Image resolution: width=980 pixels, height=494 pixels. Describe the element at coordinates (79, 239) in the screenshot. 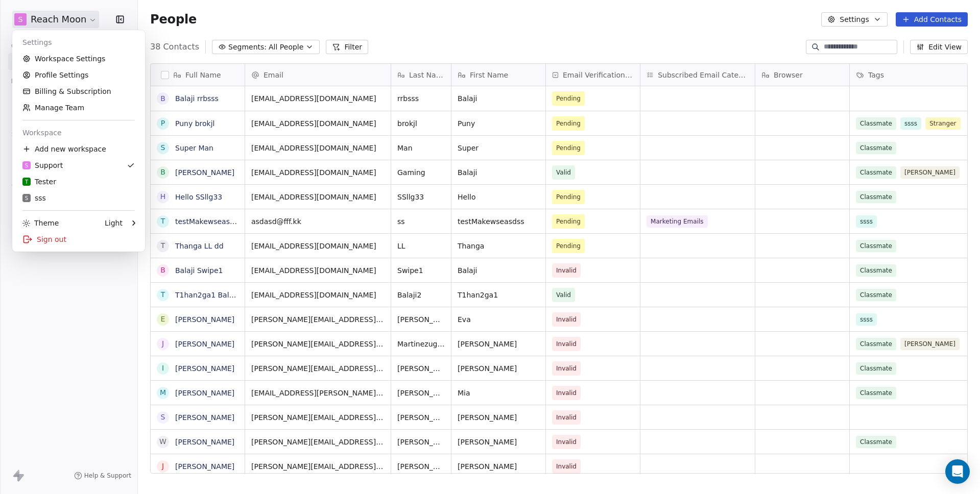

I see `div: Sign out` at that location.